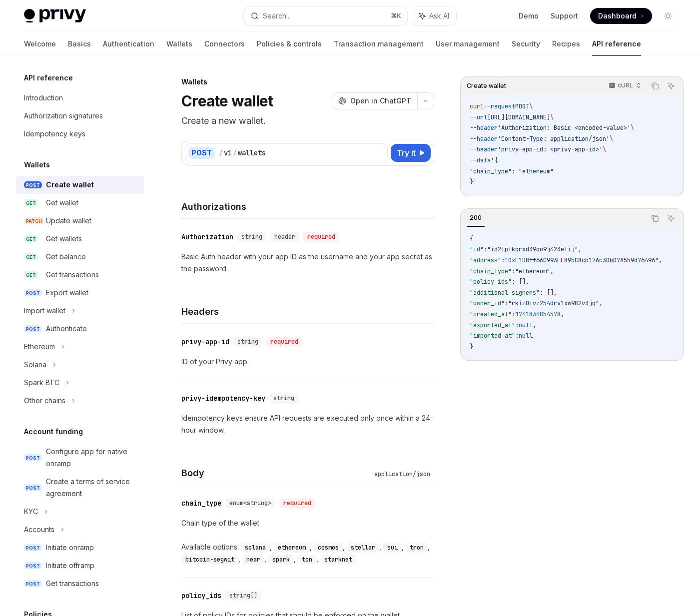  What do you see at coordinates (207, 237) in the screenshot?
I see `div: Authorization` at bounding box center [207, 237].